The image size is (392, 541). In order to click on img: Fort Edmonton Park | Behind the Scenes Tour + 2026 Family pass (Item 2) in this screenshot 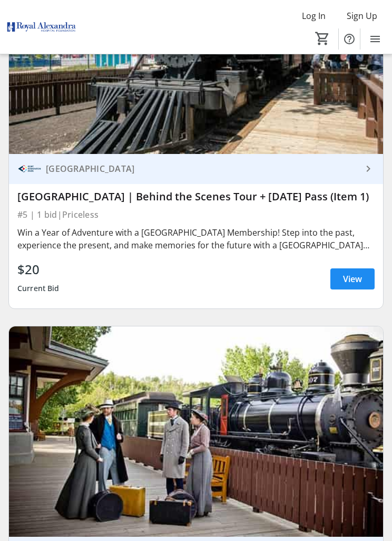, I will do `click(196, 431)`.